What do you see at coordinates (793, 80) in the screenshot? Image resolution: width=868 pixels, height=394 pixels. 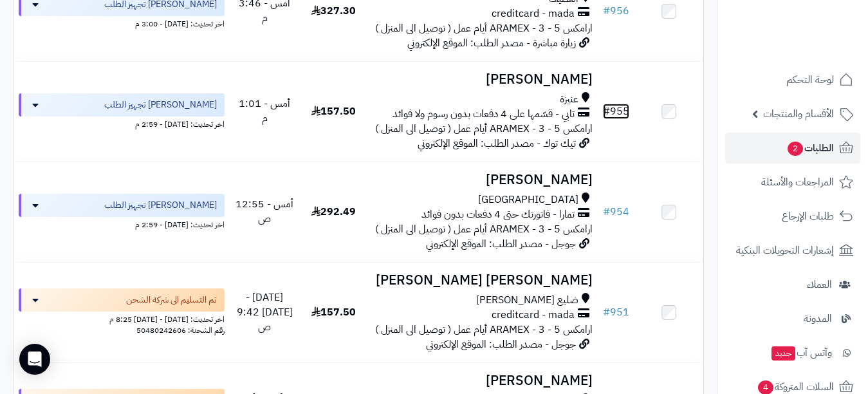 I see `a: لوحة التحكم` at bounding box center [793, 80].